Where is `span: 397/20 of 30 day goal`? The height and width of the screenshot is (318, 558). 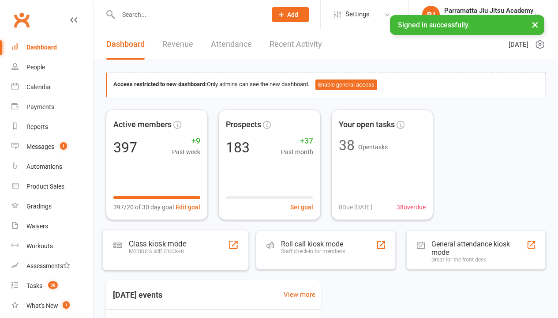 span: 397/20 of 30 day goal is located at coordinates (143, 207).